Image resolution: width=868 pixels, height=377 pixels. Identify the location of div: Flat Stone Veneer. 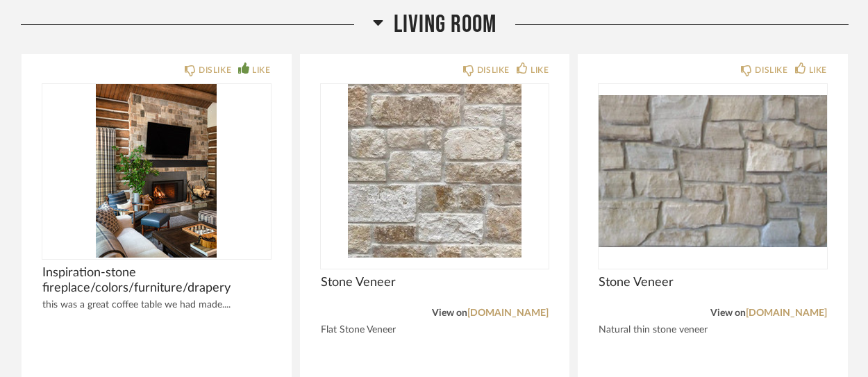
(435, 330).